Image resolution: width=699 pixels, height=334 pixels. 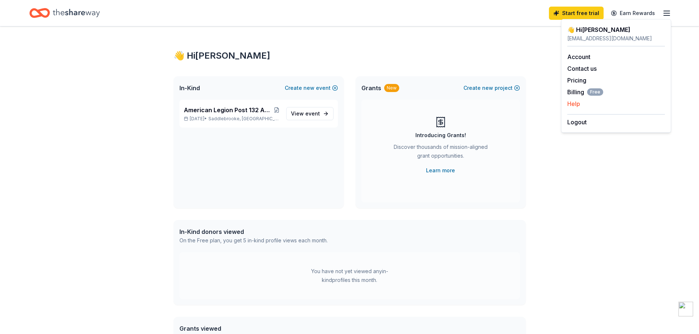 I want to click on button: Createnewevent, so click(x=311, y=88).